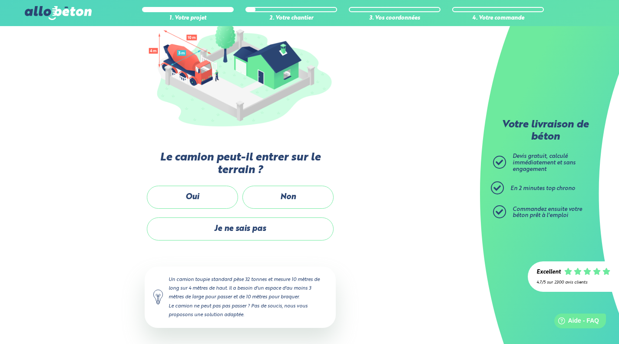 The image size is (619, 344). I want to click on label: Le camion peut-il entrer sur le terrain ?, so click(240, 164).